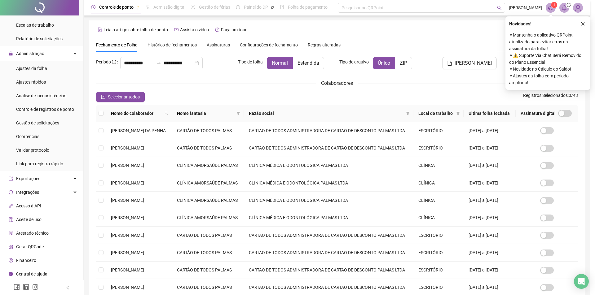 This screenshot has height=295, width=595. Describe the element at coordinates (581, 282) in the screenshot. I see `div: Open Intercom Messenger` at that location.